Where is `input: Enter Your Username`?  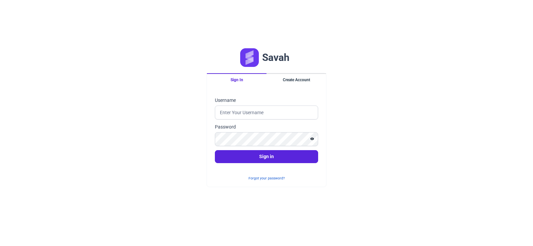 input: Enter Your Username is located at coordinates (266, 113).